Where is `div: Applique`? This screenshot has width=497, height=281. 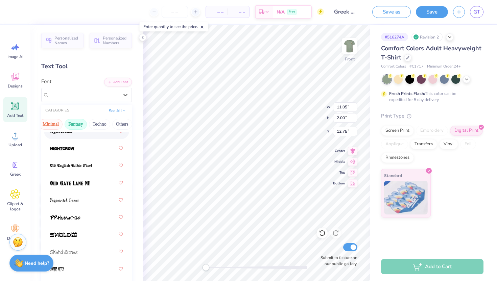
div: Applique is located at coordinates (394, 144).